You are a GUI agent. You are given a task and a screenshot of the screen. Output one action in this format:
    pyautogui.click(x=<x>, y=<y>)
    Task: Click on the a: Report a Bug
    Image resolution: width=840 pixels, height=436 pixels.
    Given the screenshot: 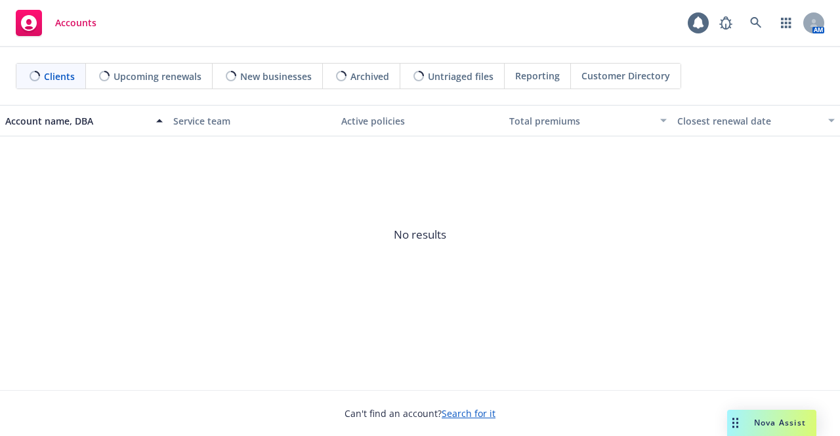 What is the action you would take?
    pyautogui.click(x=726, y=23)
    